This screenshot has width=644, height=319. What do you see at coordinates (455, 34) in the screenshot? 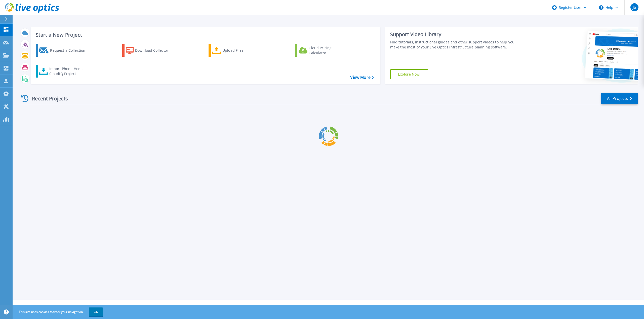
I see `div: Support Video Library` at bounding box center [455, 34].